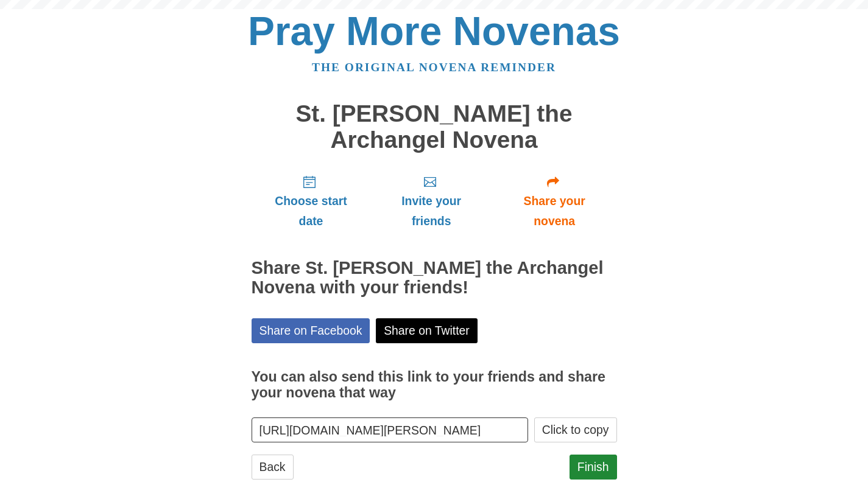  Describe the element at coordinates (311, 330) in the screenshot. I see `a: Share on Facebook` at that location.